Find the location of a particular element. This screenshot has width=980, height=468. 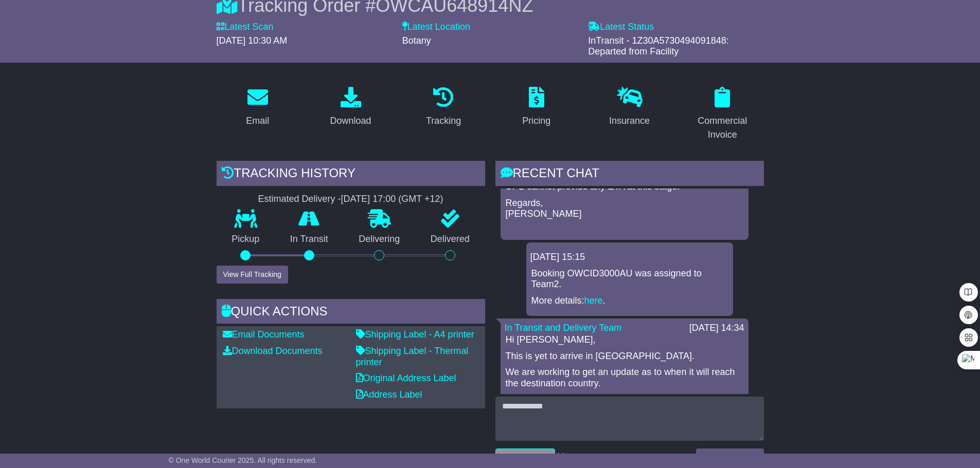

a: Email is located at coordinates (258, 107).